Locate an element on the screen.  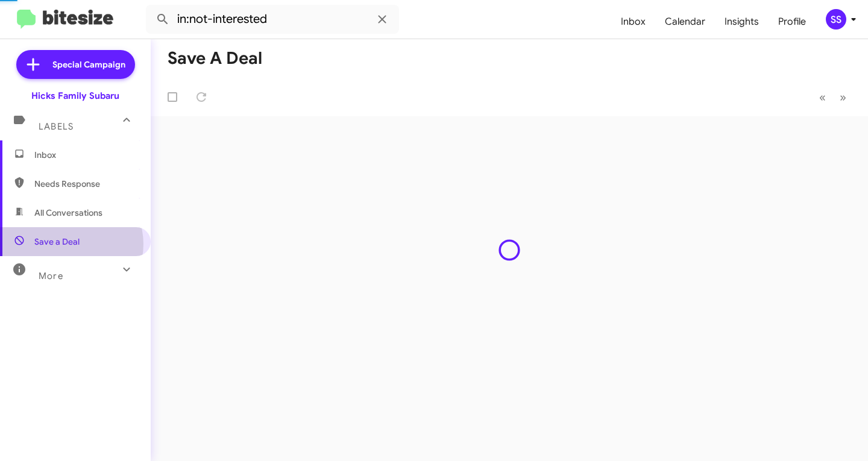
span: Special Campaign is located at coordinates (89, 64).